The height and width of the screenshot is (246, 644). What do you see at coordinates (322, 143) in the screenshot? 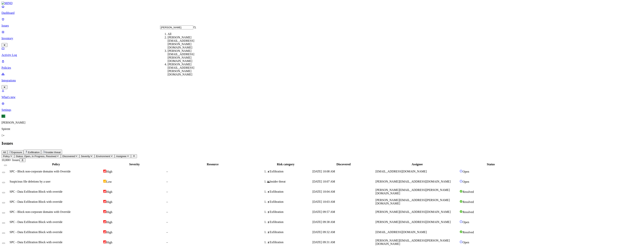
I see `h2: Issues` at bounding box center [322, 143].